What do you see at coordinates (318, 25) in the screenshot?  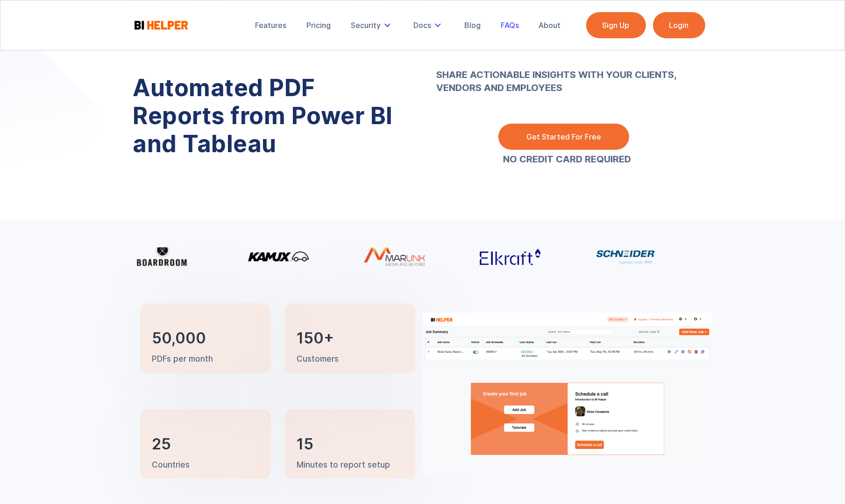 I see `a: Pricing` at bounding box center [318, 25].